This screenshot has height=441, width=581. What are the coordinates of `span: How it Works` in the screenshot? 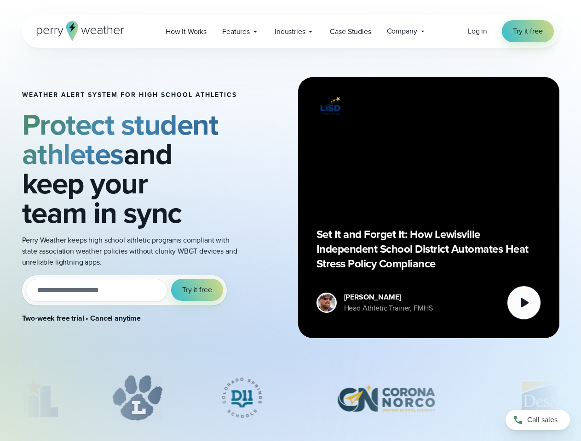 It's located at (186, 32).